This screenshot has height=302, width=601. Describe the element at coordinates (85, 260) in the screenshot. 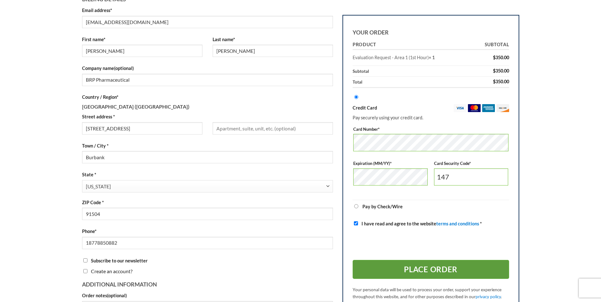

I see `input: Subscribe to our newsletter` at that location.